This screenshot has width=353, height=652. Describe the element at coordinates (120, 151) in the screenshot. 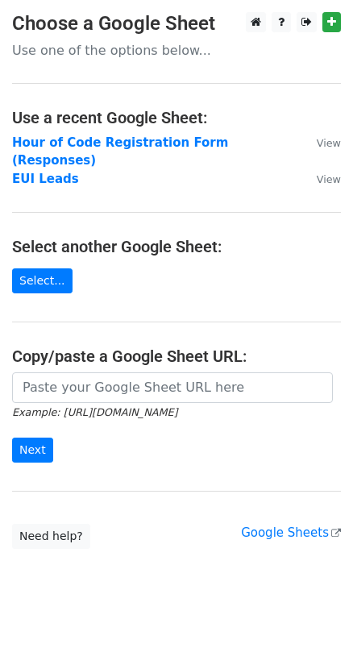

I see `a: Hour of Code Registration Form (Responses)` at that location.